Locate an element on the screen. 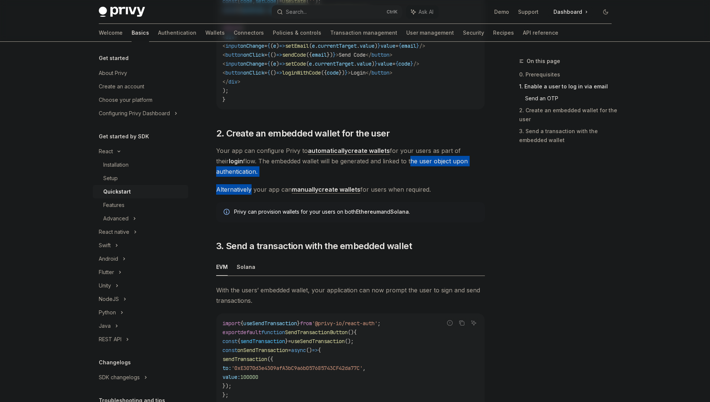 This screenshot has height=402, width=710. div: Choose your platform is located at coordinates (126, 100).